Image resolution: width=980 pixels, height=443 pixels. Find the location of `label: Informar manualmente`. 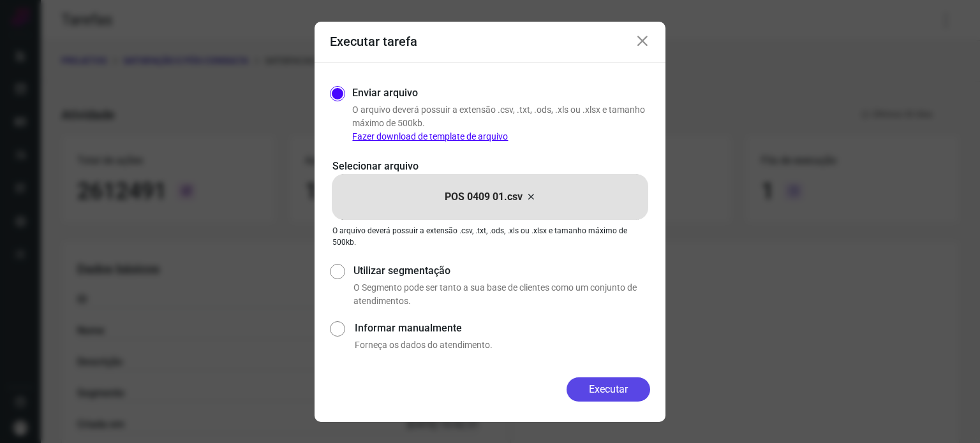

label: Informar manualmente is located at coordinates (502, 328).